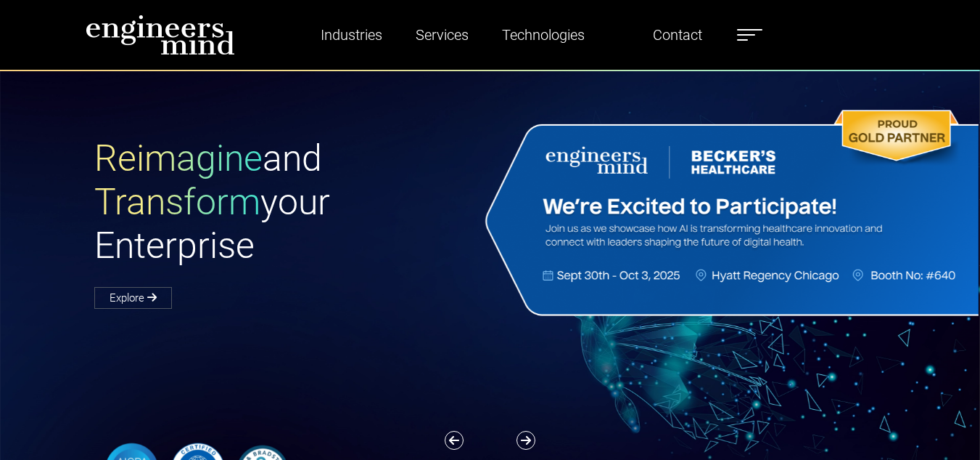  Describe the element at coordinates (543, 35) in the screenshot. I see `a: Technologies` at that location.